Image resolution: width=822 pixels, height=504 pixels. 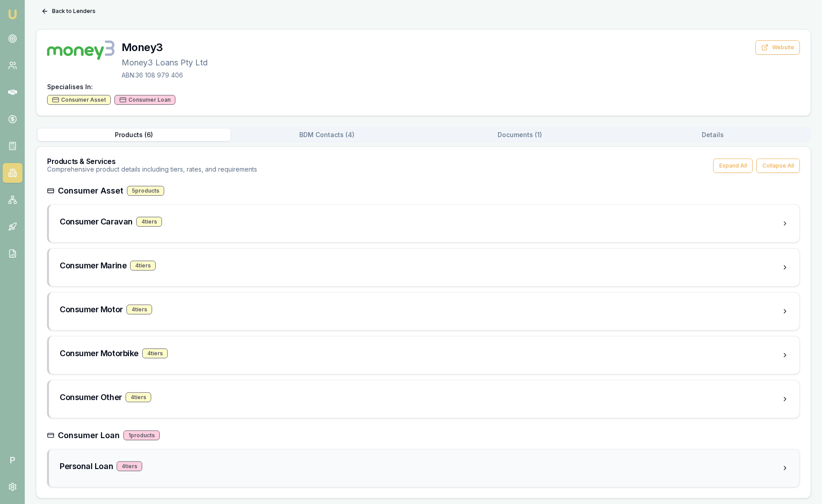 I want to click on button: Products ( 6 ), so click(x=134, y=135).